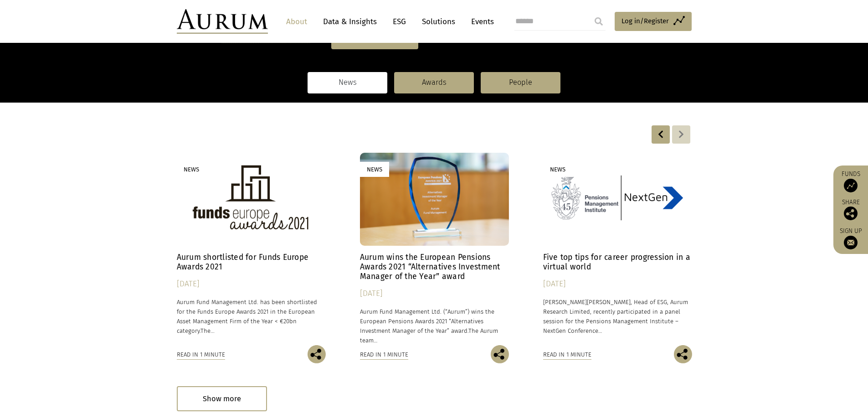 The image size is (868, 419). Describe the element at coordinates (222, 398) in the screenshot. I see `div: Show more` at that location.